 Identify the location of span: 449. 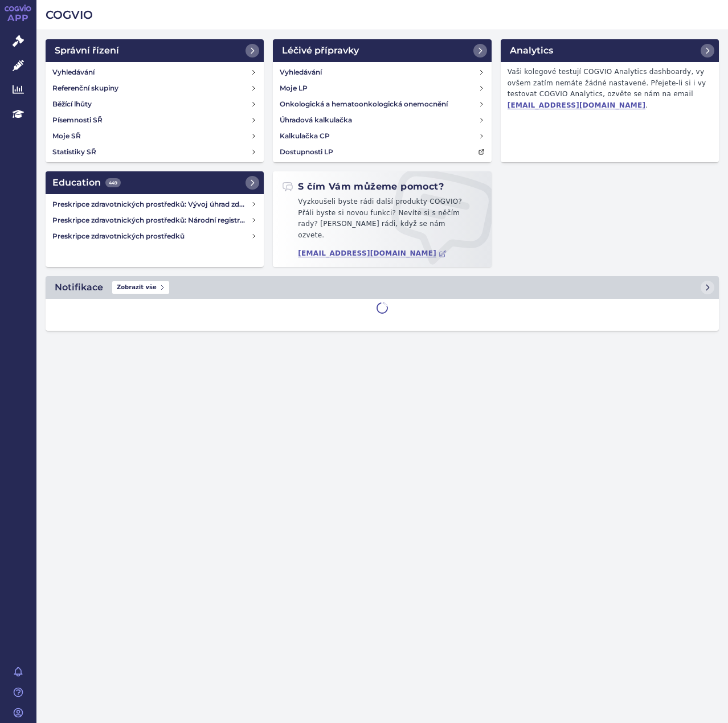
(112, 183).